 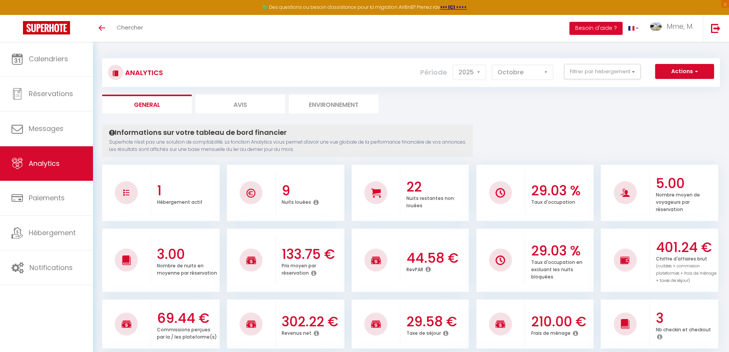 What do you see at coordinates (299, 268) in the screenshot?
I see `p: Prix moyen par réservation` at bounding box center [299, 268].